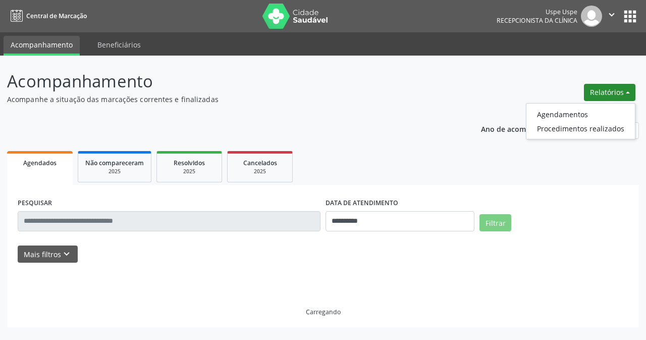  Describe the element at coordinates (362, 203) in the screenshot. I see `label: DATA DE ATENDIMENTO` at that location.